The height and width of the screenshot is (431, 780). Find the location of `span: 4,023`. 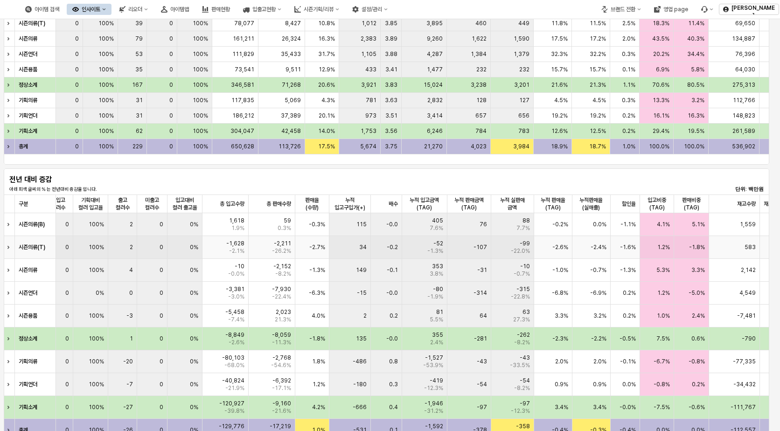

span: 4,023 is located at coordinates (479, 147).